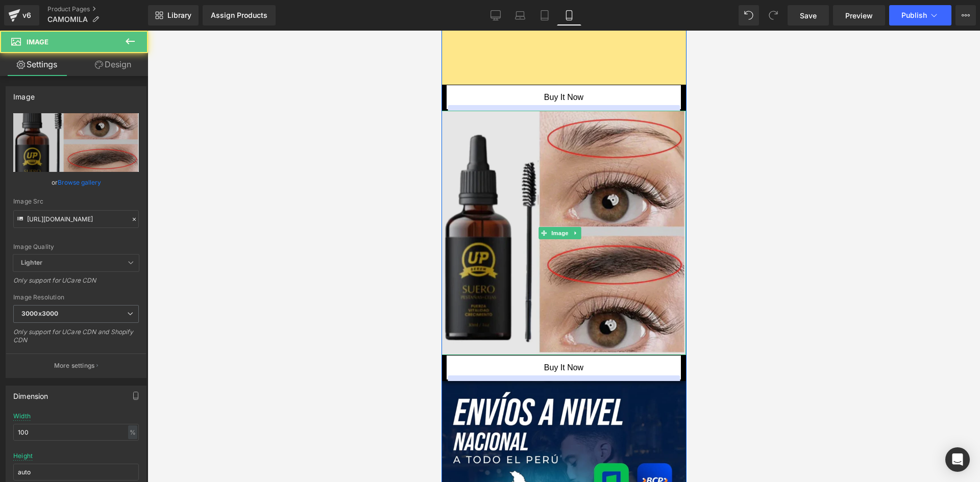 The image size is (980, 482). What do you see at coordinates (920, 15) in the screenshot?
I see `button: Publish` at bounding box center [920, 15].